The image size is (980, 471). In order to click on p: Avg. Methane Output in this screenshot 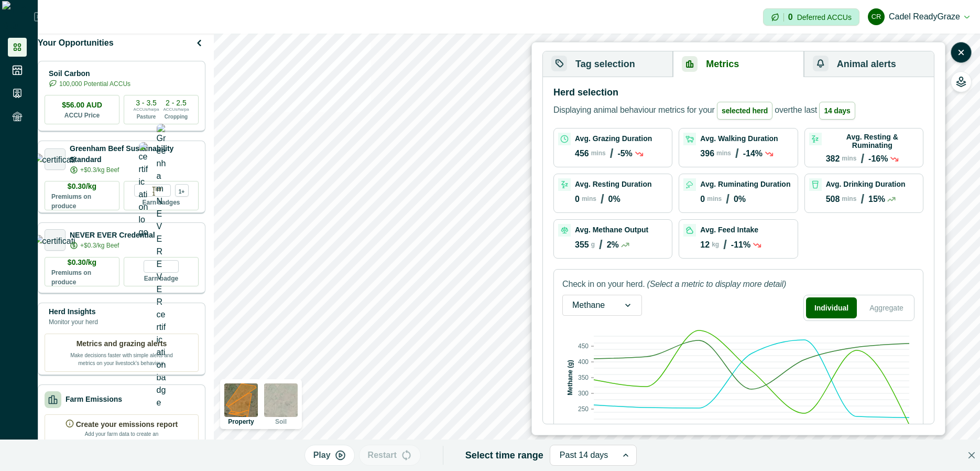, I will do `click(612, 230)`.